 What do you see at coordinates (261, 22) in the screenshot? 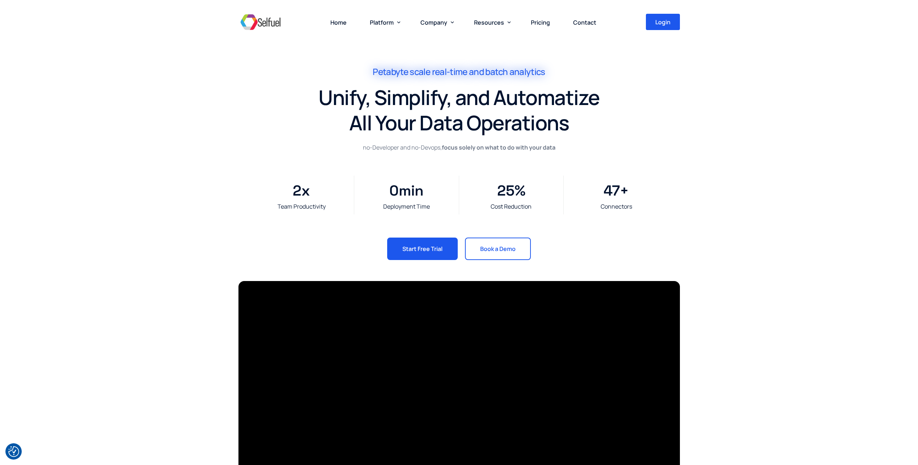
I see `img: Selfuel - Democratizing Innovation` at bounding box center [261, 22].